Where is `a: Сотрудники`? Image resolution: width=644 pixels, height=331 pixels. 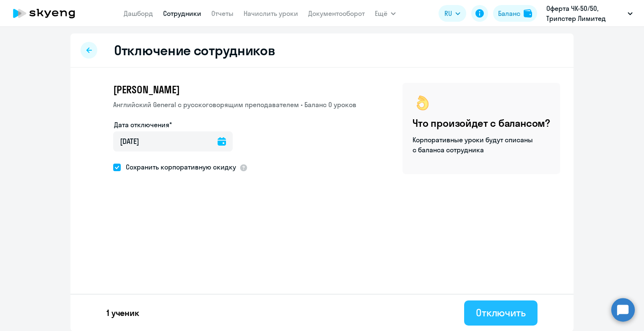 a: Сотрудники is located at coordinates (182, 13).